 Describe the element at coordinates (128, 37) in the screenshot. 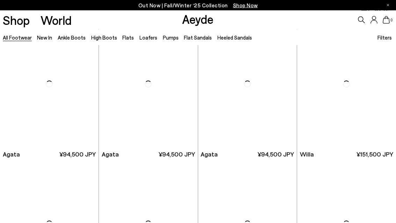

I see `a: Flats` at that location.